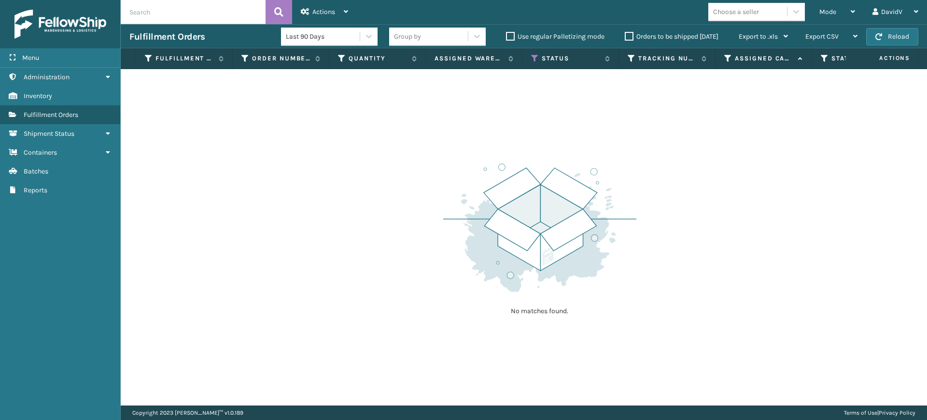  I want to click on span: Inventory, so click(38, 96).